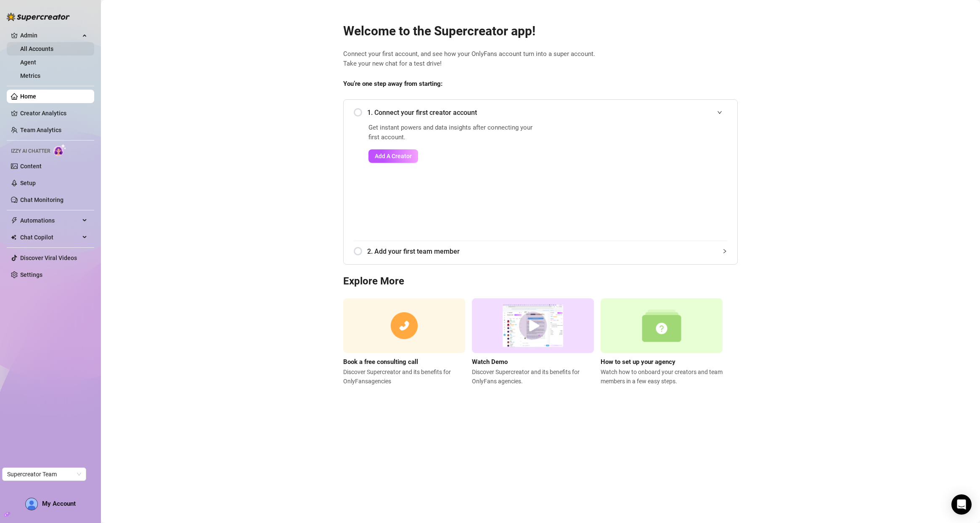 This screenshot has width=980, height=523. Describe the element at coordinates (541, 112) in the screenshot. I see `div: 1. Connect your first creator account` at that location.